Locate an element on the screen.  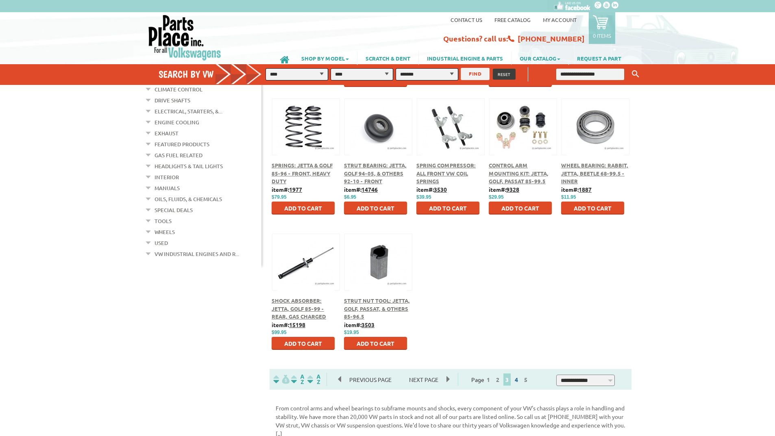
span: $39.95 is located at coordinates (423, 197).